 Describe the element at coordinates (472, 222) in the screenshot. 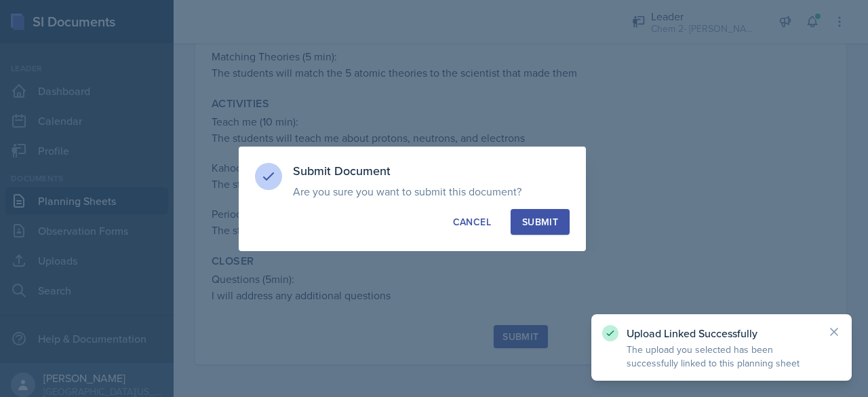

I see `button: Cancel` at that location.